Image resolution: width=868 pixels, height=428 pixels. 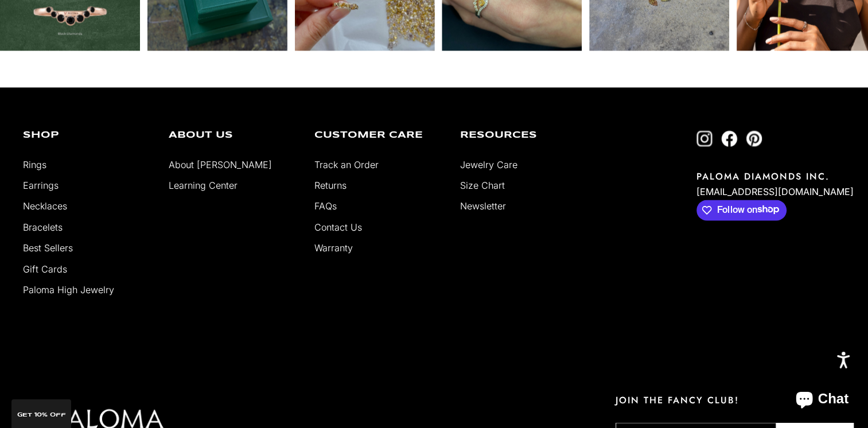 What do you see at coordinates (41, 185) in the screenshot?
I see `a: Earrings` at bounding box center [41, 185].